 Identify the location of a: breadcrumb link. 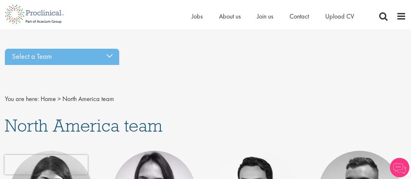
(48, 99).